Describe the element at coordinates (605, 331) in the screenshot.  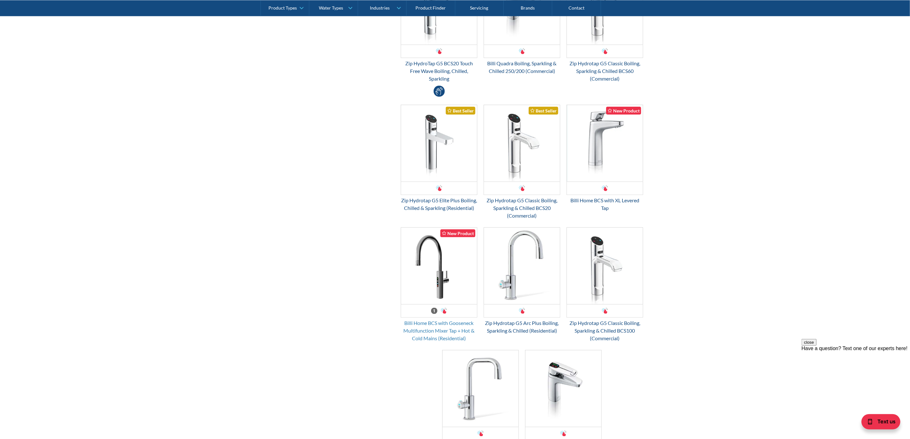
I see `div: Zip Hydrotap G5 Classic Boiling, Sparkling & Chilled BCS100 (Commercial)` at that location.